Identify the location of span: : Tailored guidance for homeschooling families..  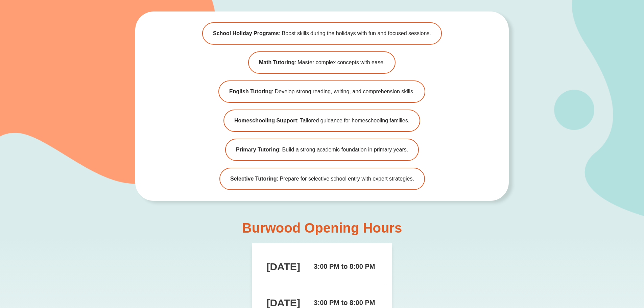
(322, 121).